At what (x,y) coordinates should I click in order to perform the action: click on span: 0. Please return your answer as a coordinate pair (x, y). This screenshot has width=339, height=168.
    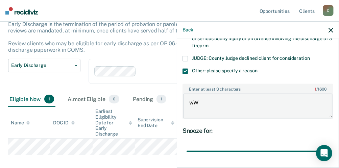
    Looking at the image, I should click on (114, 99).